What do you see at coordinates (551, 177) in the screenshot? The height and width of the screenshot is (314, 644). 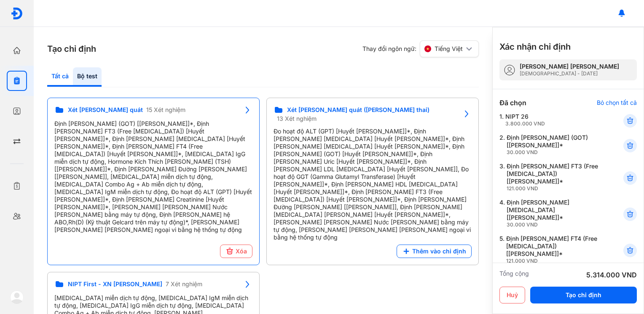 I see `div: 3.` at bounding box center [551, 177].